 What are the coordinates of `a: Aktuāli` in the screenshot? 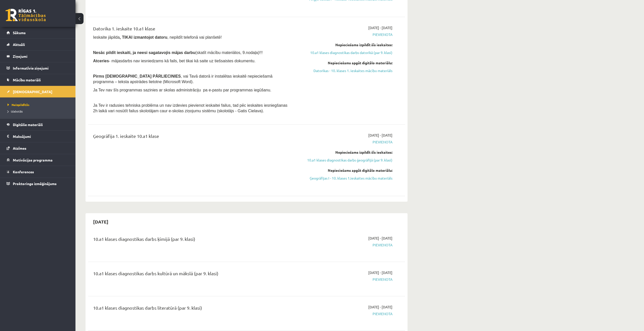 It's located at (38, 44).